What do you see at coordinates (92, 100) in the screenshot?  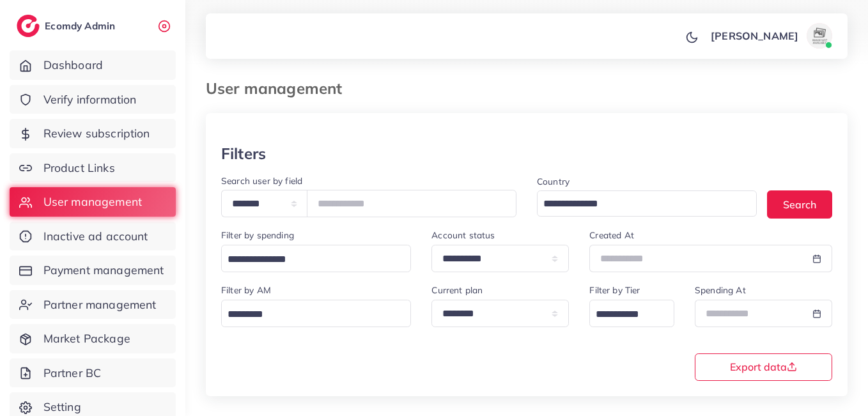 I see `a: Verify information` at bounding box center [92, 100].